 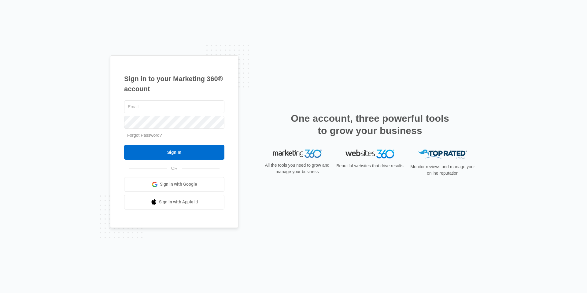 What do you see at coordinates (145, 135) in the screenshot?
I see `a: Forgot Password?` at bounding box center [145, 135].